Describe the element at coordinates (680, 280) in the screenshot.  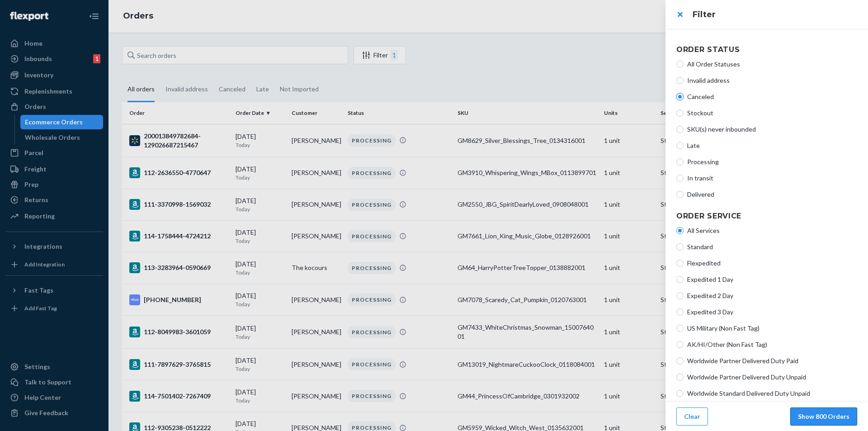
I see `input: Expedited 1 Day` at that location.